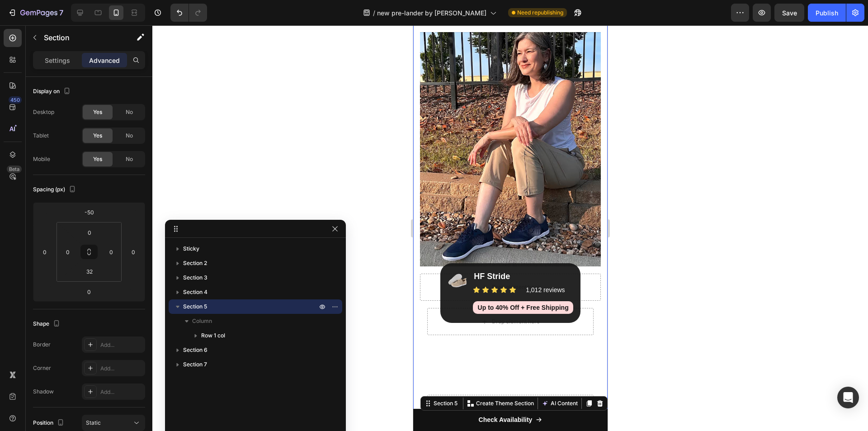 Image resolution: width=868 pixels, height=431 pixels. Describe the element at coordinates (195, 350) in the screenshot. I see `span: Section 6` at that location.